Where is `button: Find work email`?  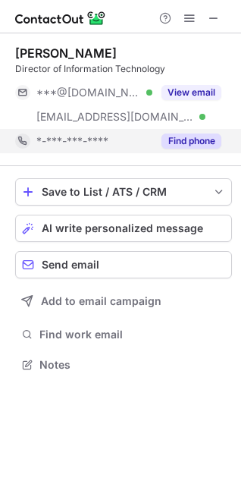 button: Find work email is located at coordinates (124, 334).